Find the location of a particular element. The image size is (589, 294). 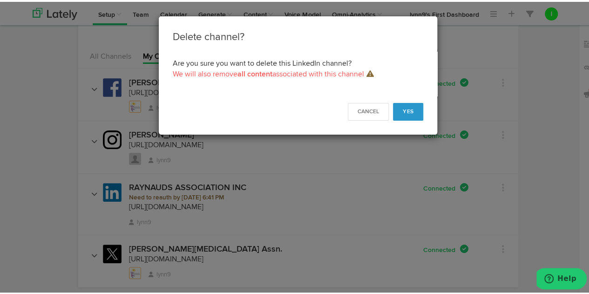

span: We will also remove associated with this channel is located at coordinates (273, 73).